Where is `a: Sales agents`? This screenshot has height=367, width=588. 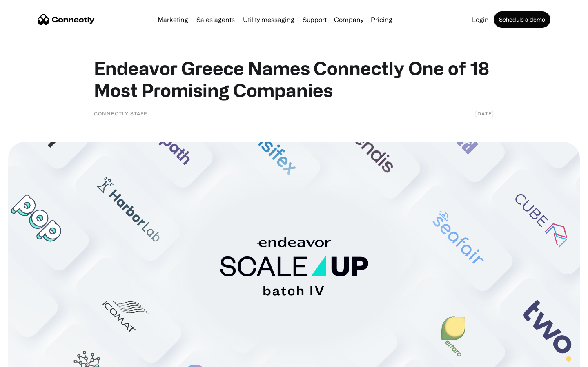 a: Sales agents is located at coordinates (215, 20).